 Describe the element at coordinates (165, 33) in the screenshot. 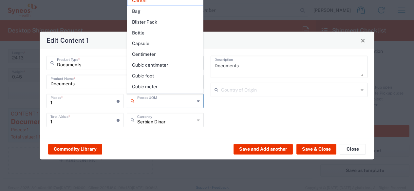

I see `span: Bottle` at that location.